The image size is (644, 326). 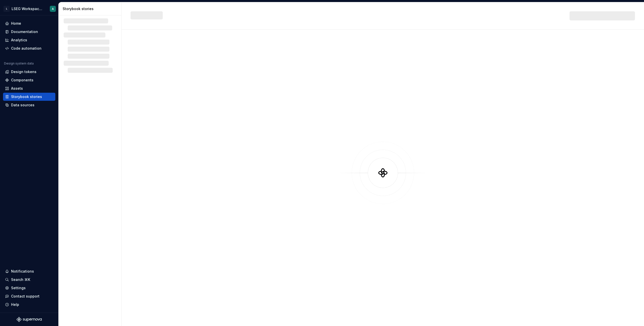 I want to click on button: Search ⌘K, so click(x=29, y=279).